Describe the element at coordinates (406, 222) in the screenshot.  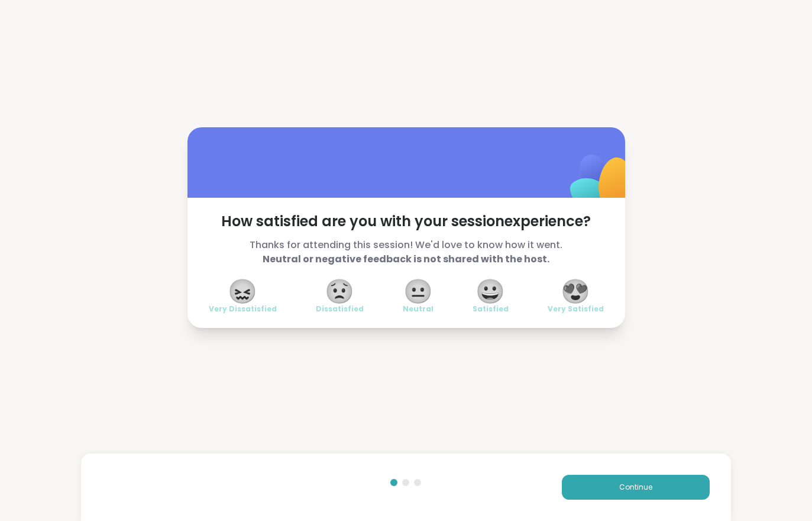
I see `span: How satisfied are you with your session experience?` at that location.